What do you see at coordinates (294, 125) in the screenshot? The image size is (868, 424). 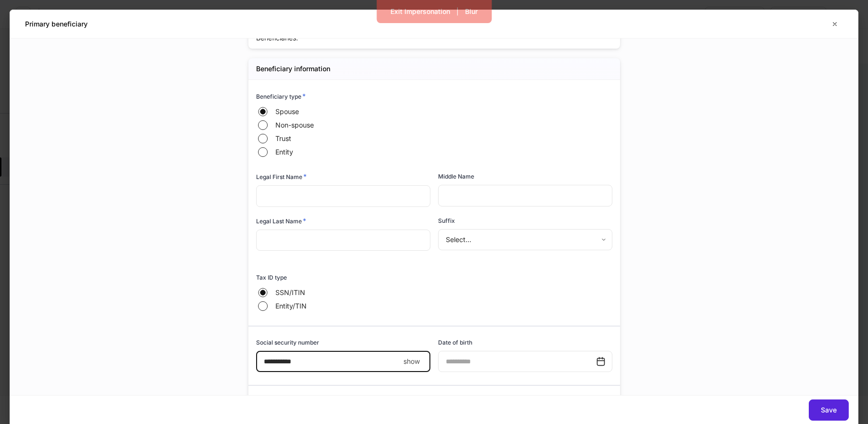 I see `span: Non-spouse` at bounding box center [294, 125].